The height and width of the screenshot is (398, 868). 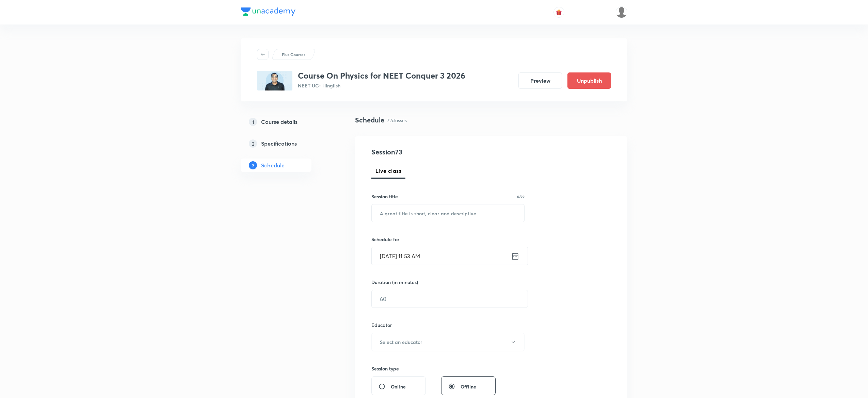 I want to click on button: Unpublish, so click(x=589, y=81).